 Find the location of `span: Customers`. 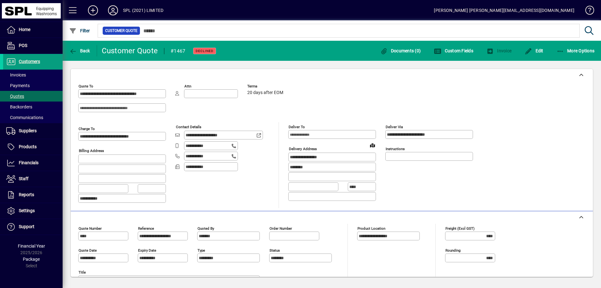

span: Customers is located at coordinates (29, 61).